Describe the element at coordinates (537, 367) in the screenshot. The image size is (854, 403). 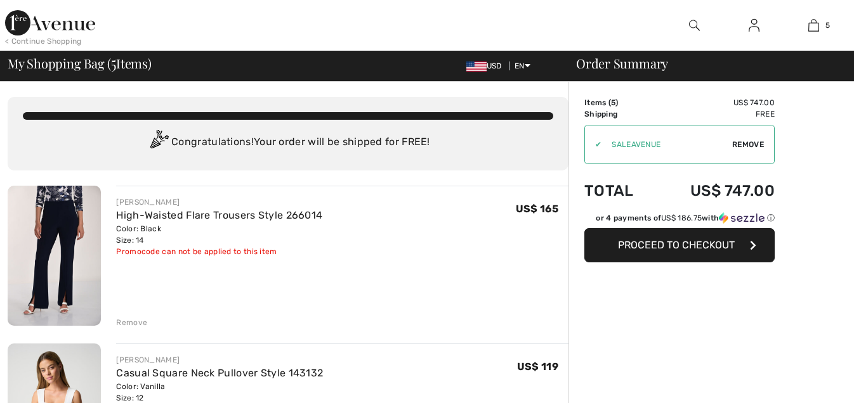
I see `span: US$ 119` at that location.